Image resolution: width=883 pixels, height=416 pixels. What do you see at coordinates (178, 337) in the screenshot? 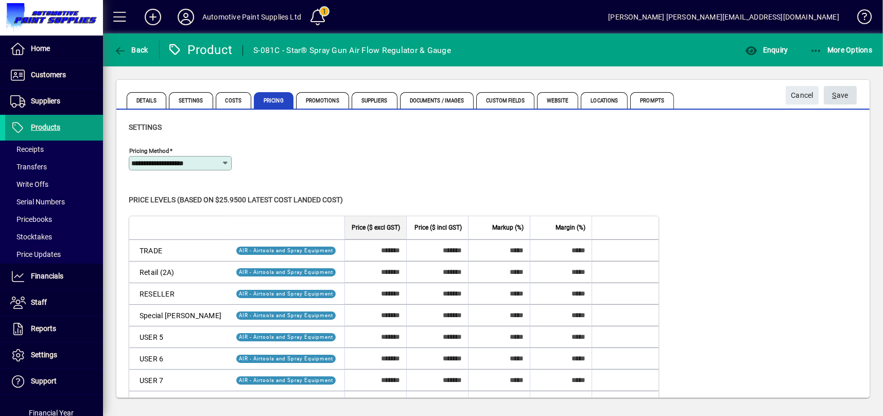
I see `td: USER 5` at bounding box center [178, 337].